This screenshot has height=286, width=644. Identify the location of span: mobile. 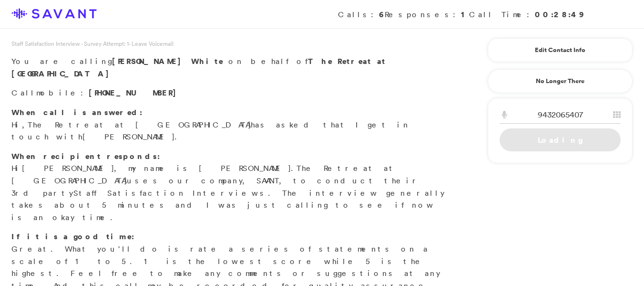
(58, 93).